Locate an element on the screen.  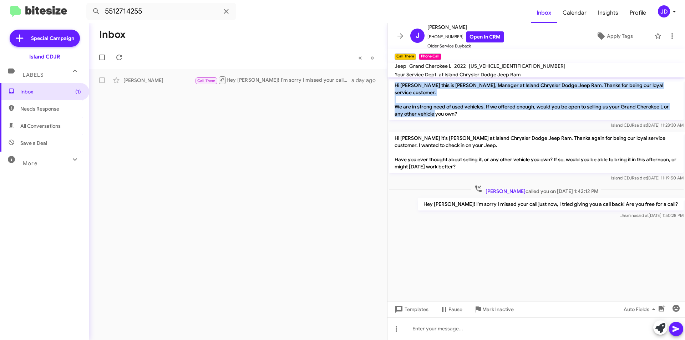
h1: Inbox is located at coordinates (112, 35).